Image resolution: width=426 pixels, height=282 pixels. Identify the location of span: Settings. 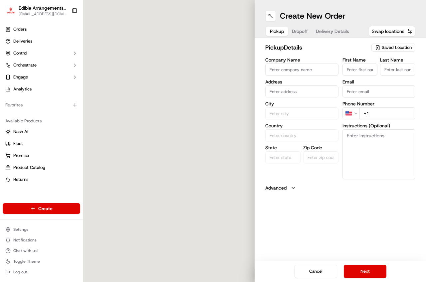
(21, 230).